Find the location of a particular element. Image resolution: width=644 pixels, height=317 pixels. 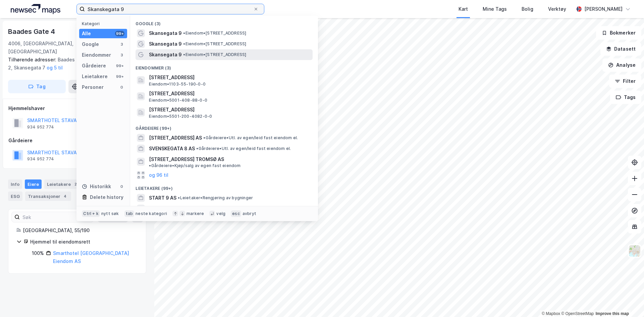

div: tab is located at coordinates (130, 213).